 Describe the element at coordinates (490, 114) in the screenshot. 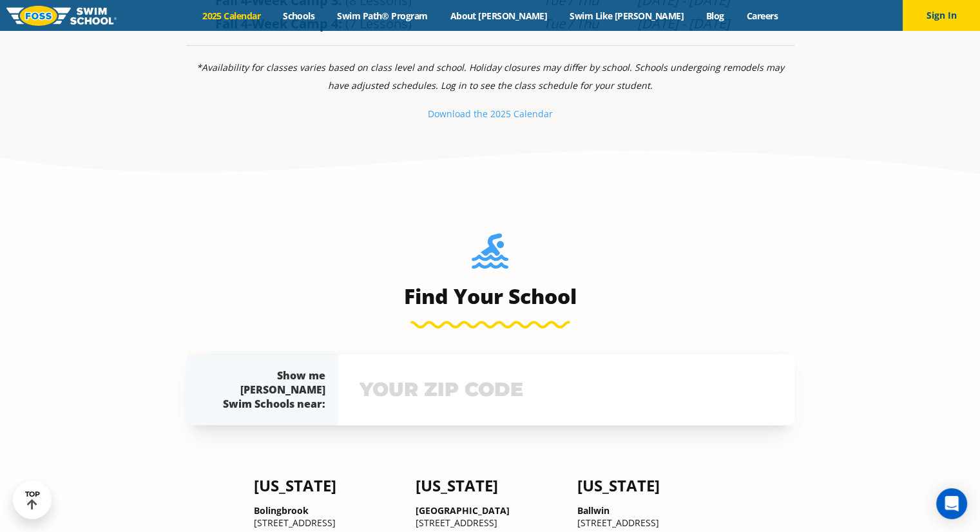

I see `a: Download the 2025 Calendar` at that location.